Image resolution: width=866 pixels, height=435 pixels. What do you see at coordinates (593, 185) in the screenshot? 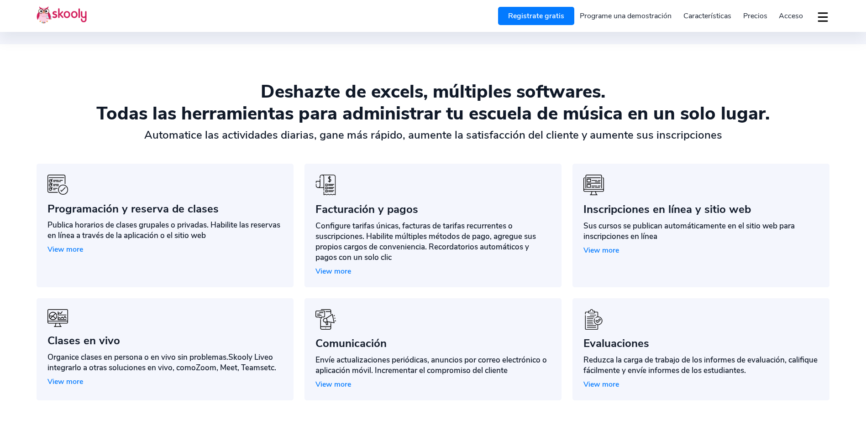
I see `img: icon-benefits-4` at bounding box center [593, 185].